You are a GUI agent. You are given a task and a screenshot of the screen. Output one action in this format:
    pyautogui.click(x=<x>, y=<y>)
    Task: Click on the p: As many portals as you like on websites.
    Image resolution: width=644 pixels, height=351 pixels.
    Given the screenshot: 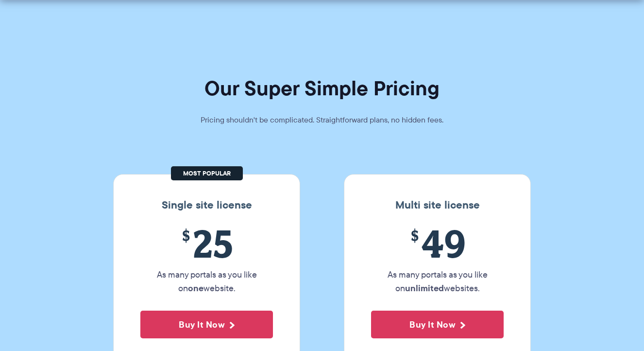 What is the action you would take?
    pyautogui.click(x=437, y=282)
    